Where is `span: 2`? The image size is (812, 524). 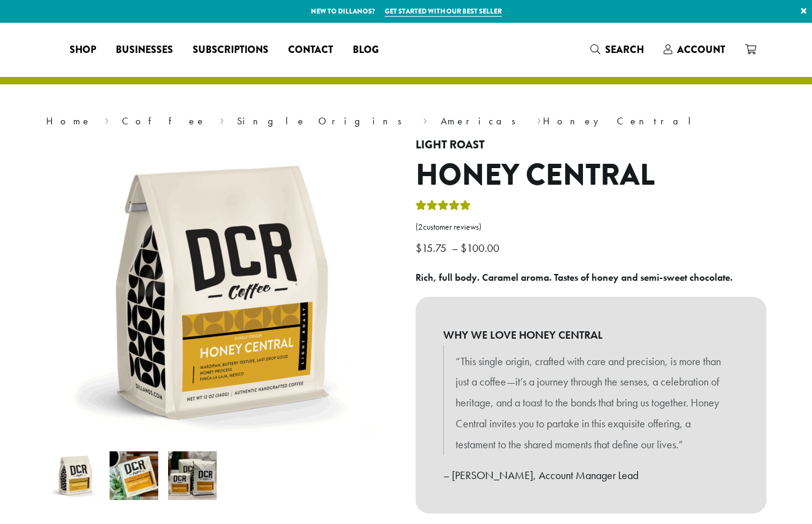 span: 2 is located at coordinates (420, 227).